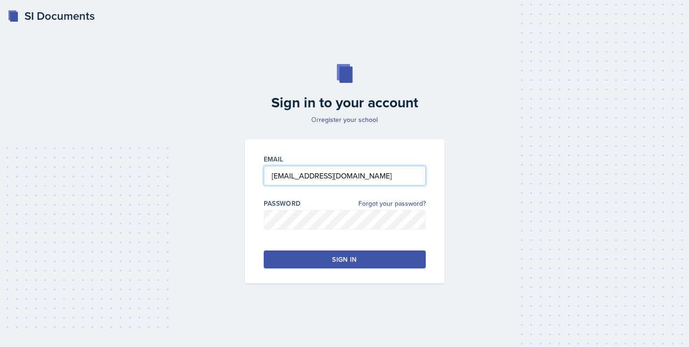 The width and height of the screenshot is (689, 347). Describe the element at coordinates (51, 16) in the screenshot. I see `div: SI Documents` at that location.